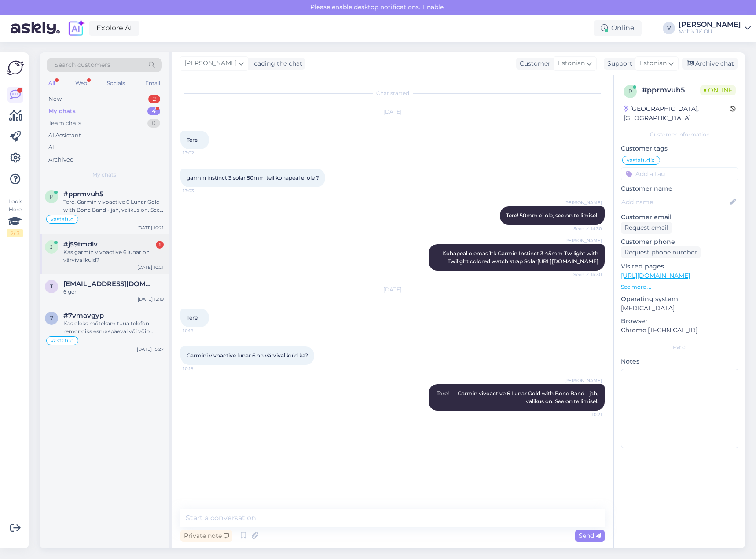 This screenshot has height=559, width=756. What do you see at coordinates (104, 175) in the screenshot?
I see `span: My chats` at bounding box center [104, 175].